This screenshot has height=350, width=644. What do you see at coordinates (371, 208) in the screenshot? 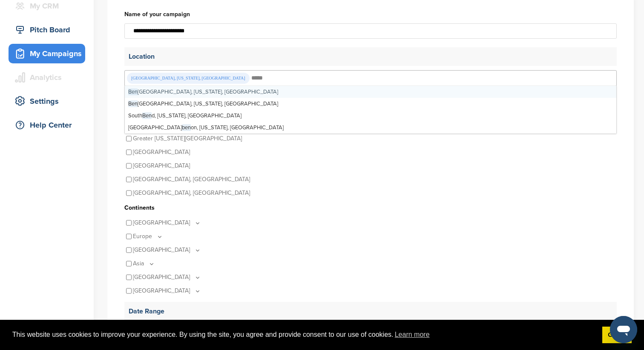
I see `h3: Continents` at bounding box center [371, 208].